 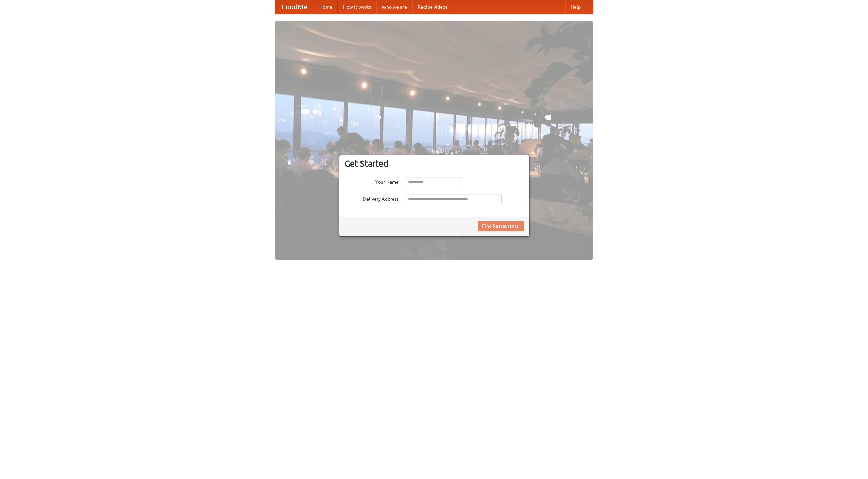 What do you see at coordinates (371, 198) in the screenshot?
I see `label: Delivery Address` at bounding box center [371, 198].